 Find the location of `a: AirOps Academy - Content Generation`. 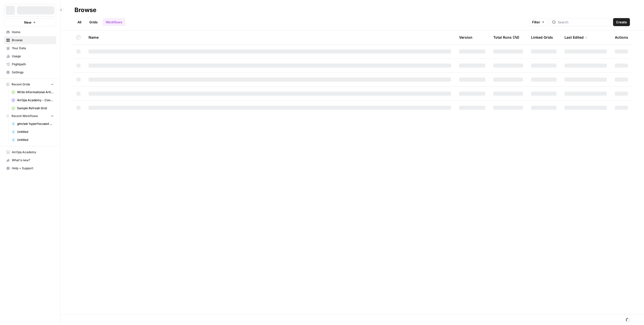

a: AirOps Academy - Content Generation is located at coordinates (33, 100).